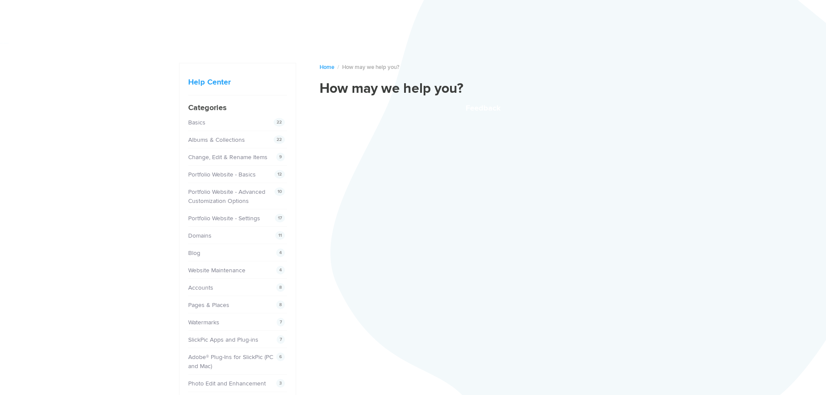 This screenshot has width=826, height=395. What do you see at coordinates (281, 383) in the screenshot?
I see `span: 3` at bounding box center [281, 383].